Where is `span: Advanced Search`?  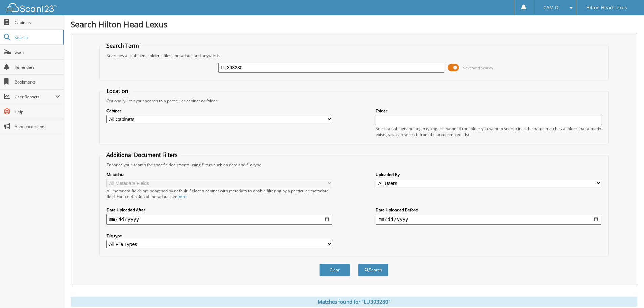
span: Advanced Search is located at coordinates (478, 67).